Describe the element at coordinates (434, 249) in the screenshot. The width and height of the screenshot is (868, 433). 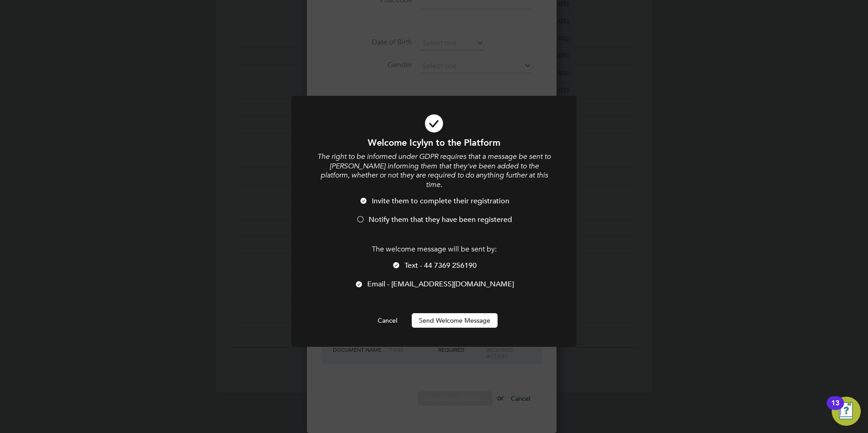
I see `p: The welcome message will be sent by:` at that location.